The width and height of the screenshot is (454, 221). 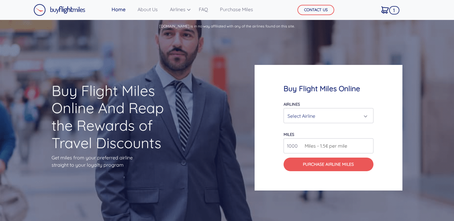 I want to click on h1: Buy Flight Miles Online And Reap the Rewards of Travel Discounts, so click(x=113, y=117).